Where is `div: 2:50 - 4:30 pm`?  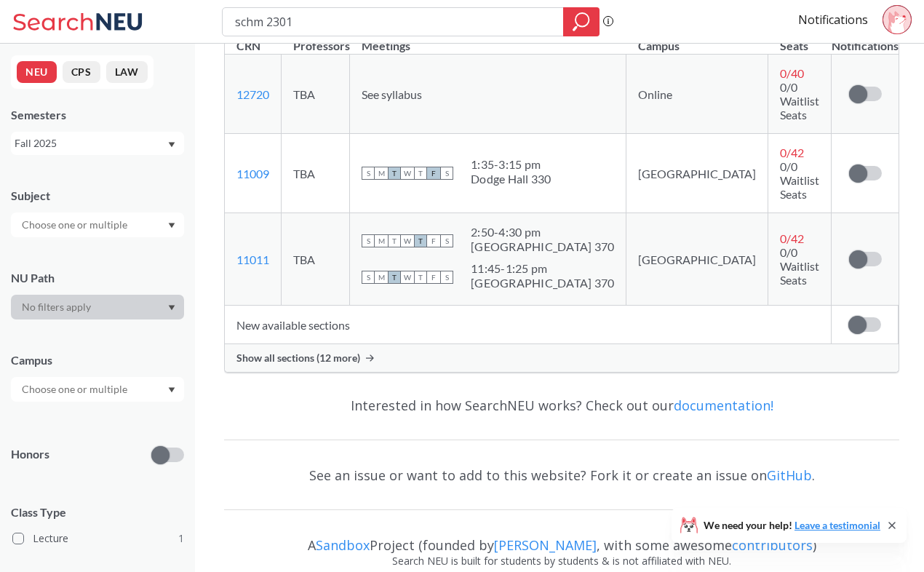 div: 2:50 - 4:30 pm is located at coordinates (542, 233).